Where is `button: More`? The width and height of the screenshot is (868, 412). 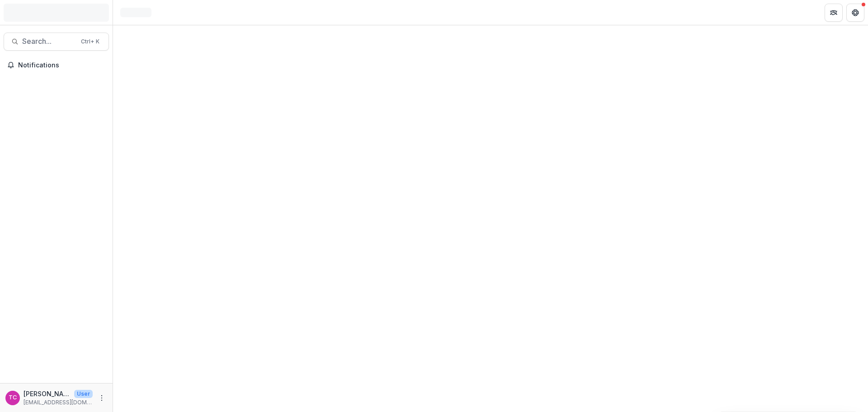 button: More is located at coordinates (102, 397).